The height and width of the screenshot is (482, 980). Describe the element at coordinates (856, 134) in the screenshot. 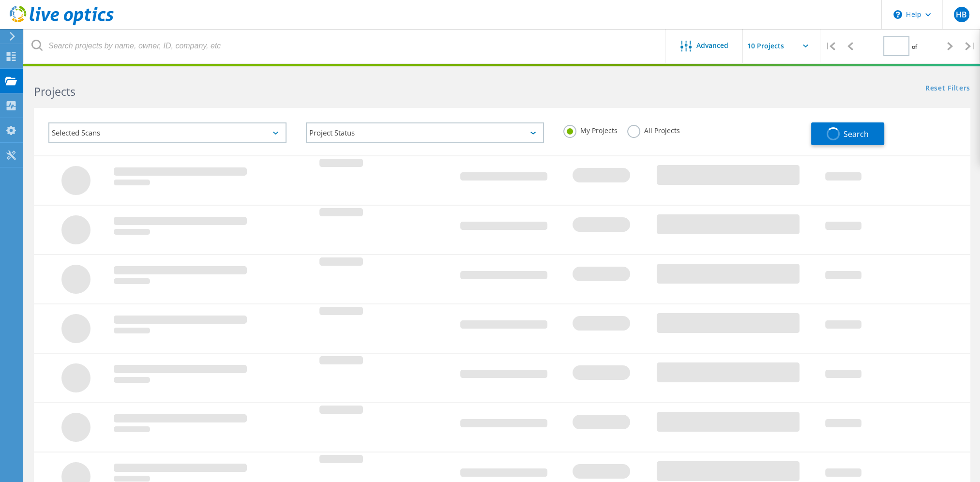

I see `span: Search` at that location.